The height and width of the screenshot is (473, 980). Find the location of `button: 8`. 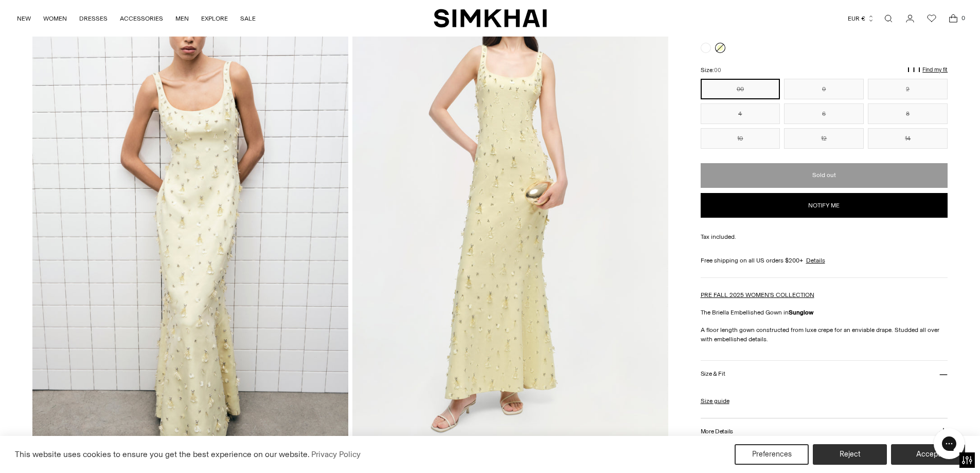

button: 8 is located at coordinates (908, 114).